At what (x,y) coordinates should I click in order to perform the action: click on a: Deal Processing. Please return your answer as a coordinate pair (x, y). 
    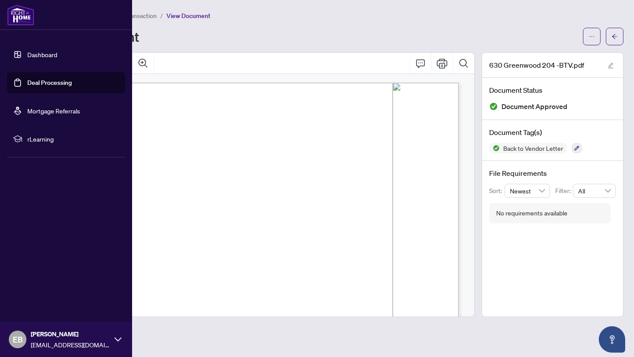
    Looking at the image, I should click on (49, 83).